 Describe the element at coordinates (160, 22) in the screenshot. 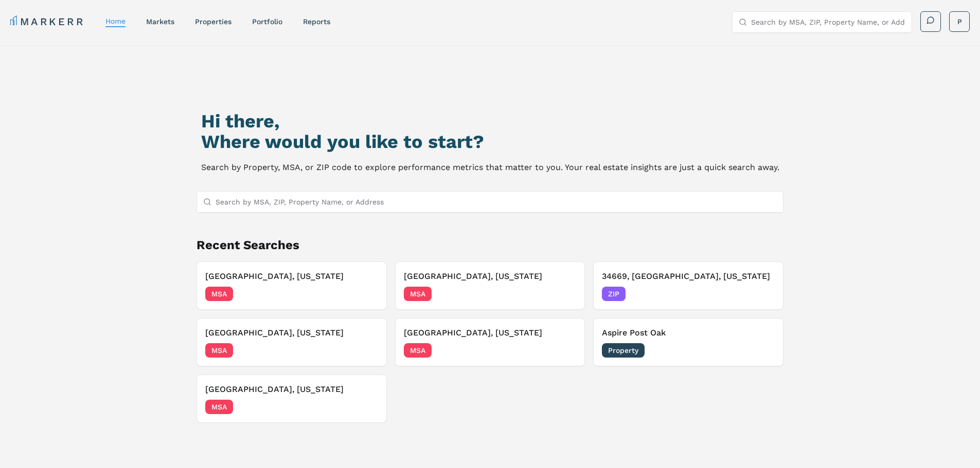

I see `a: markets` at that location.